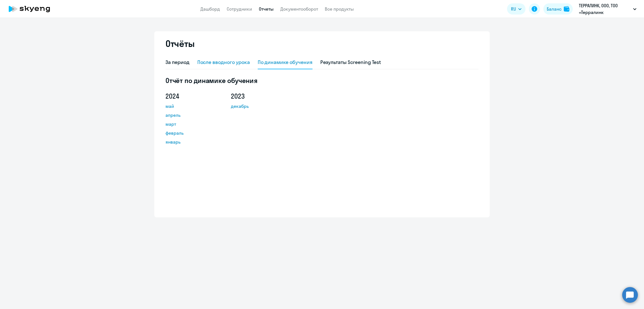 Image resolution: width=644 pixels, height=309 pixels. Describe the element at coordinates (558, 9) in the screenshot. I see `button: Балансbalance` at that location.